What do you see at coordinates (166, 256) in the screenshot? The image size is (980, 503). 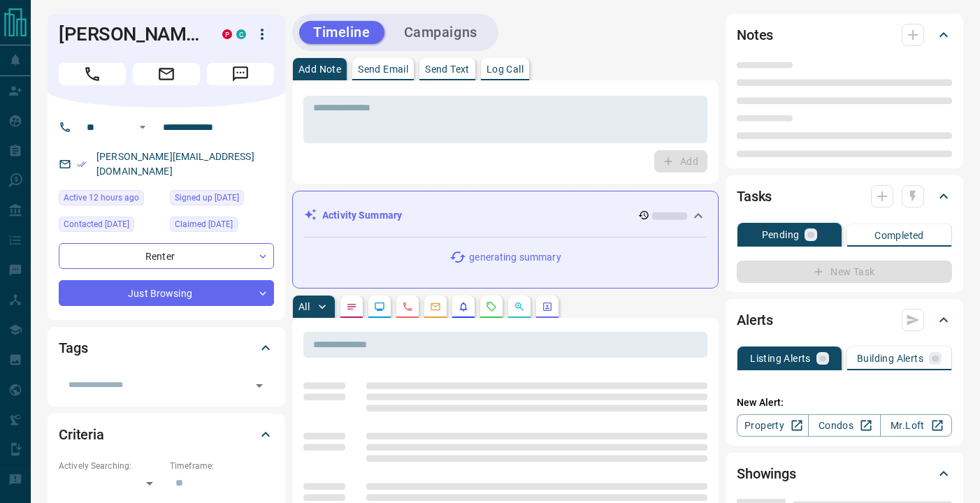 I see `div: Renter` at bounding box center [166, 256].